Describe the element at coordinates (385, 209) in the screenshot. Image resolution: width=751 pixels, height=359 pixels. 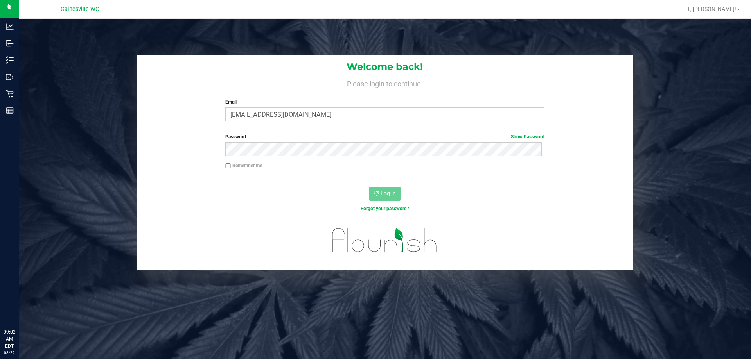
I see `a: Forgot your password?` at that location.